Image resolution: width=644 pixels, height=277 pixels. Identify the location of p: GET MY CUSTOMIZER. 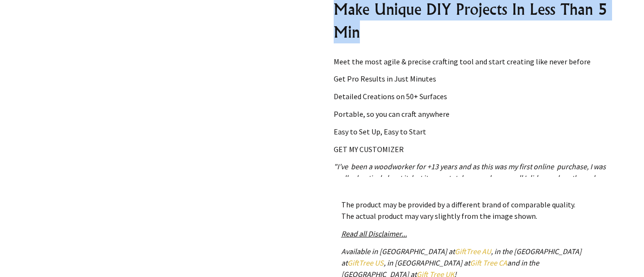
(473, 149).